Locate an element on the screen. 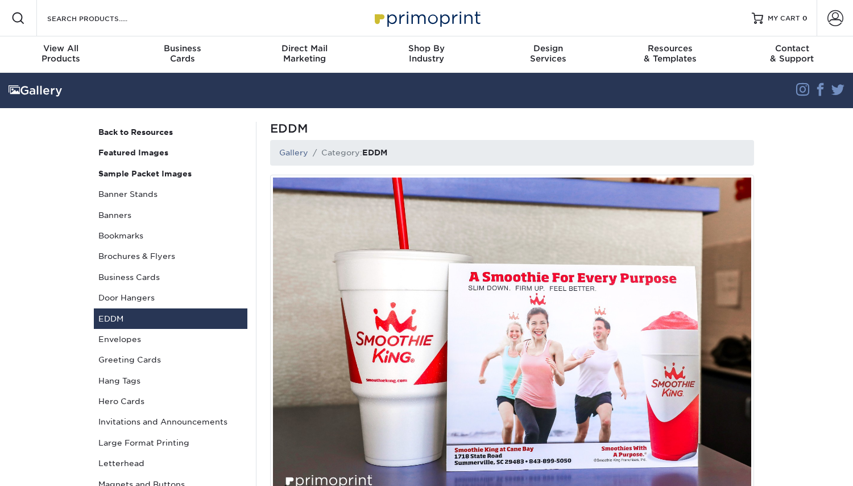 The height and width of the screenshot is (486, 853). a: Greeting Cards is located at coordinates (171, 360).